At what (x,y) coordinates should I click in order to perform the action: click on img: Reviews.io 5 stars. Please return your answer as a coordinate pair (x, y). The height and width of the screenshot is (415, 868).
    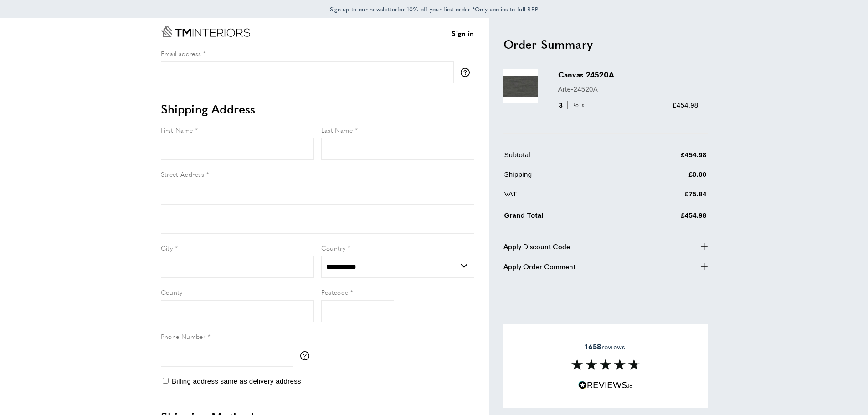
    Looking at the image, I should click on (605, 385).